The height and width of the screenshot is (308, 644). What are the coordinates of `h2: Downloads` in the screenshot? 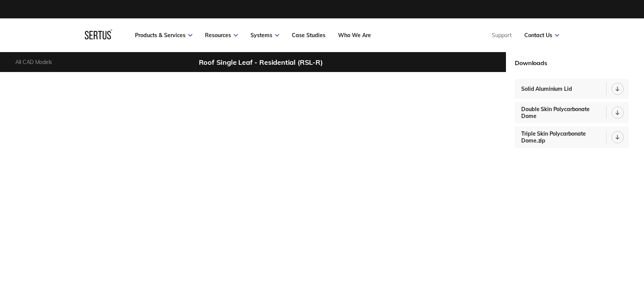 It's located at (572, 63).